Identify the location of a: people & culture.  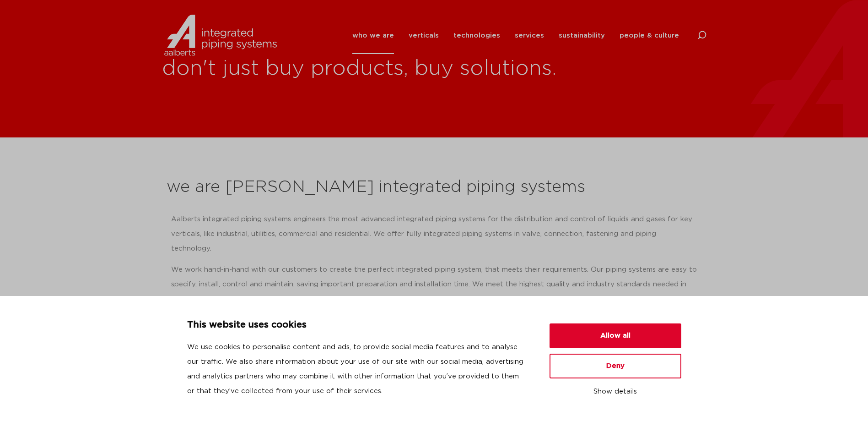
(650, 35).